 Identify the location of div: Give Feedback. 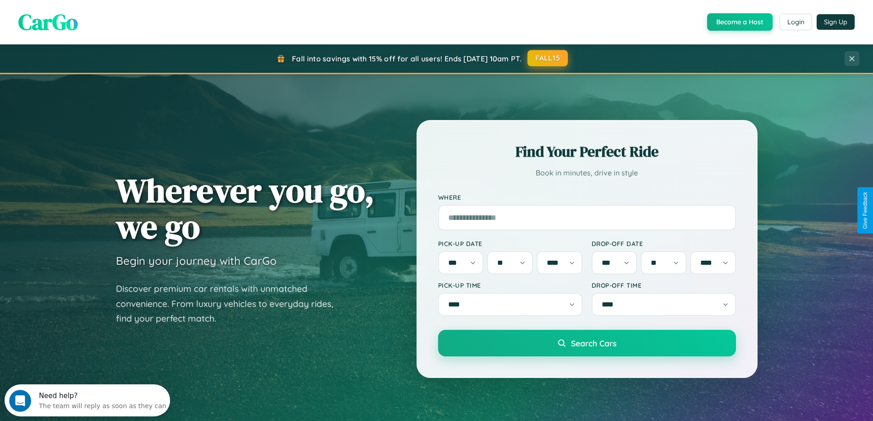
(865, 210).